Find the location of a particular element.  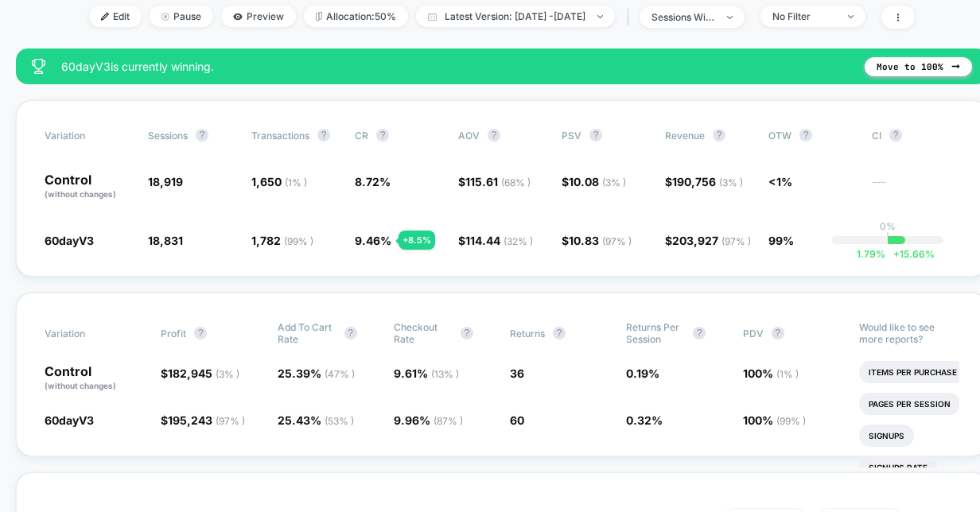

span: 25.39 % is located at coordinates (315, 373).